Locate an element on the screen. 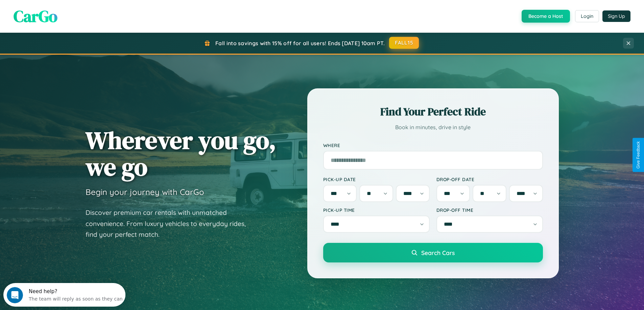  p: Discover premium car rentals with unmatched convenience. From luxury vehicles to everyday rides, ... is located at coordinates (170, 224).